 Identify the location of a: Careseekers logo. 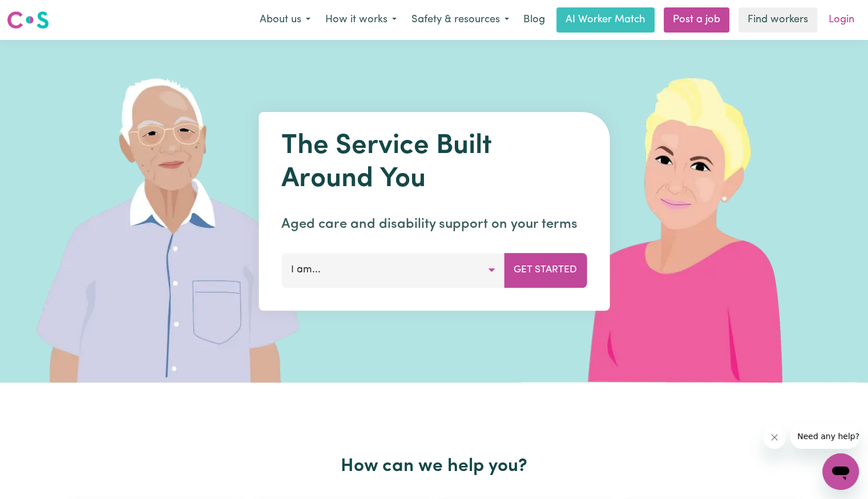
(28, 20).